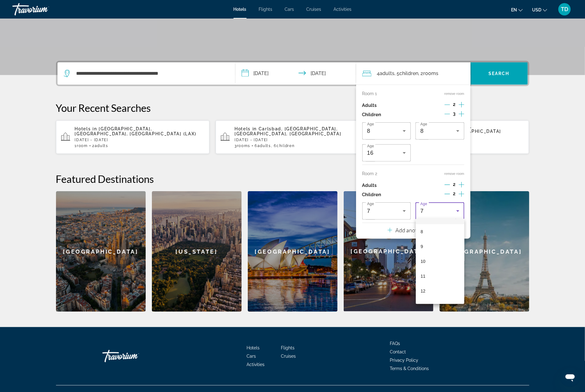 The width and height of the screenshot is (585, 392). Describe the element at coordinates (440, 247) in the screenshot. I see `mat-option: 9 years old` at that location.